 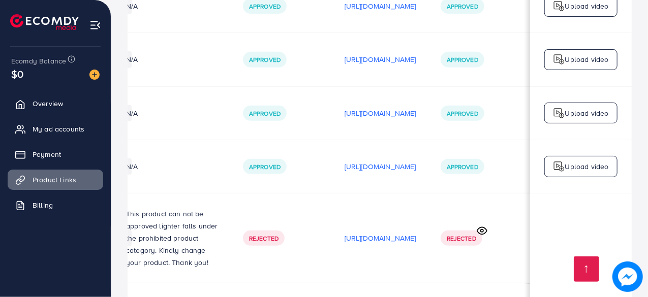 What do you see at coordinates (47, 154) in the screenshot?
I see `span: Payment` at bounding box center [47, 154].